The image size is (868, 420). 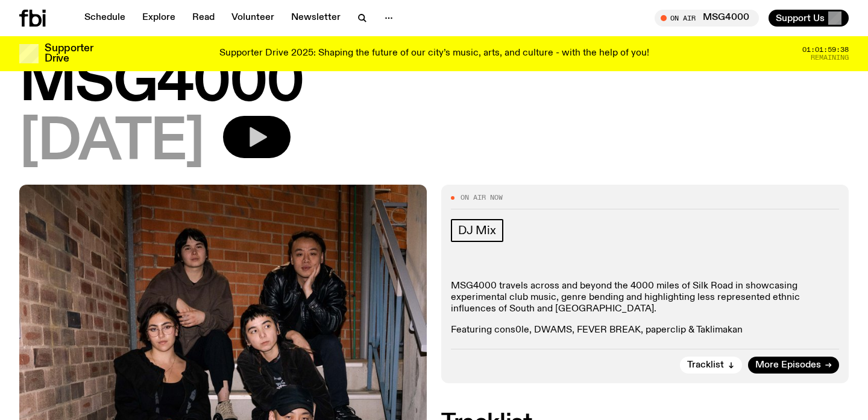 What do you see at coordinates (69, 54) in the screenshot?
I see `h3: Supporter Drive` at bounding box center [69, 54].